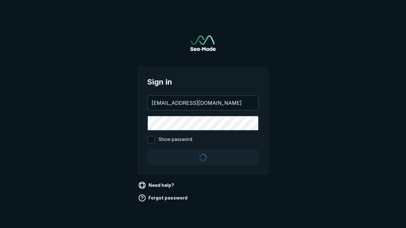  I want to click on a: Go to sign in, so click(203, 43).